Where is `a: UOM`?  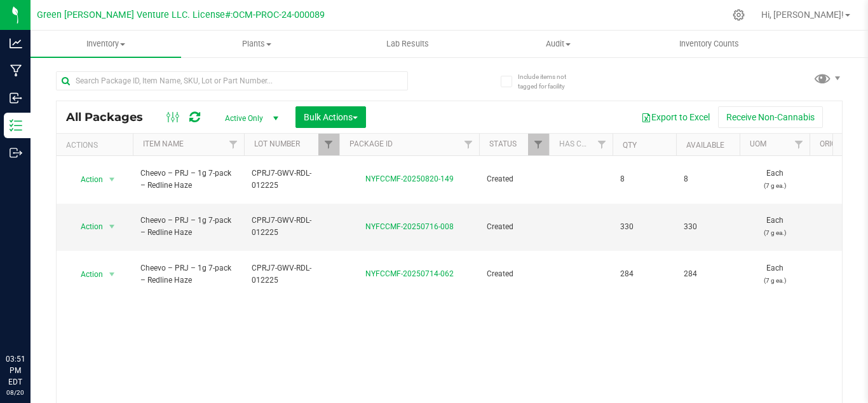
a: UOM is located at coordinates (758, 144).